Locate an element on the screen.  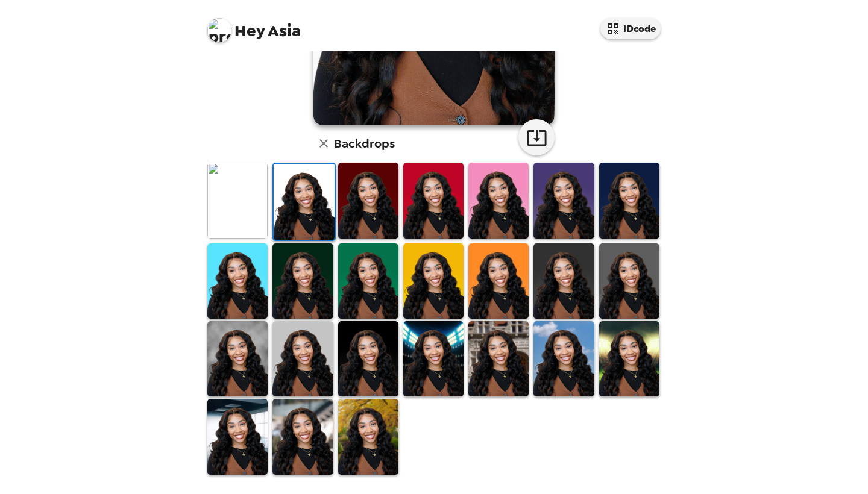
img: Original is located at coordinates (238, 200).